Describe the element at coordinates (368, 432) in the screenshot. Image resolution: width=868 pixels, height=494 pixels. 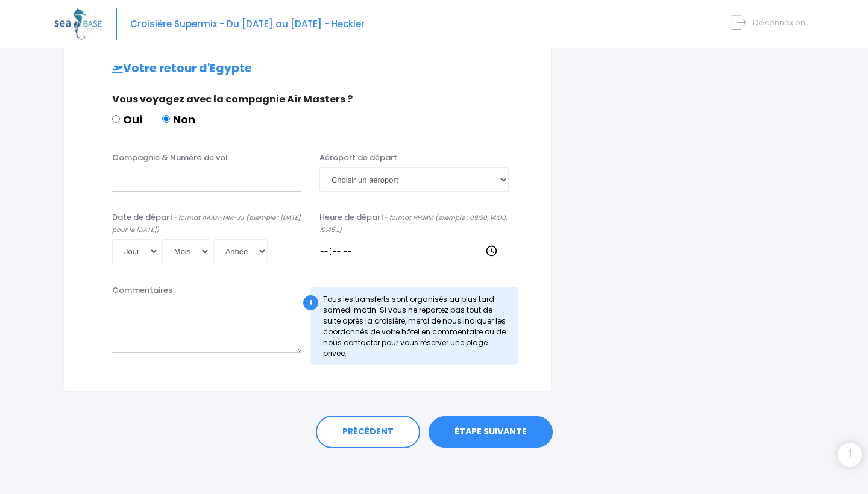
I see `a: PRÉCÉDENT` at that location.